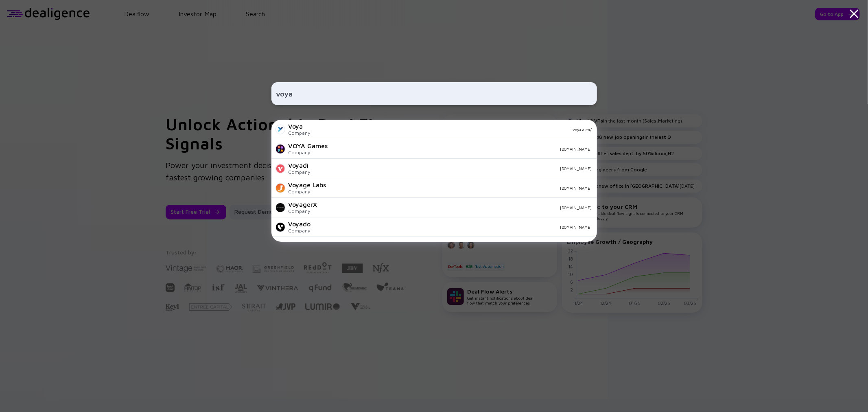 Image resolution: width=868 pixels, height=412 pixels. I want to click on div: Voya, so click(300, 126).